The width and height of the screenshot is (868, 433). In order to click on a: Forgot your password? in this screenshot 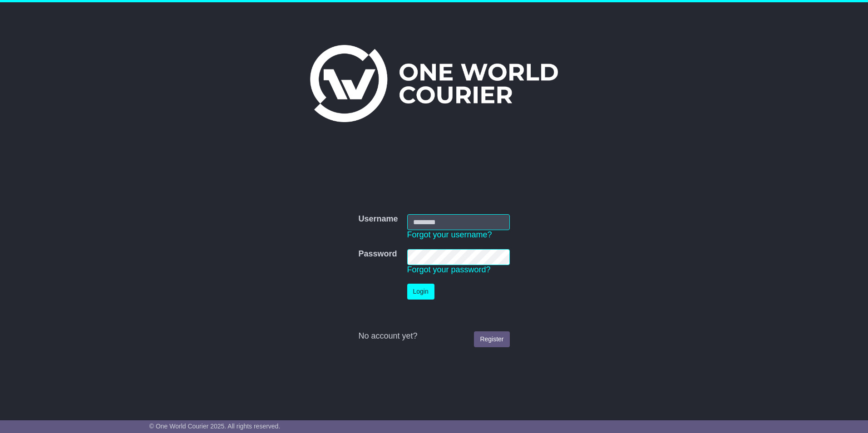, I will do `click(449, 270)`.